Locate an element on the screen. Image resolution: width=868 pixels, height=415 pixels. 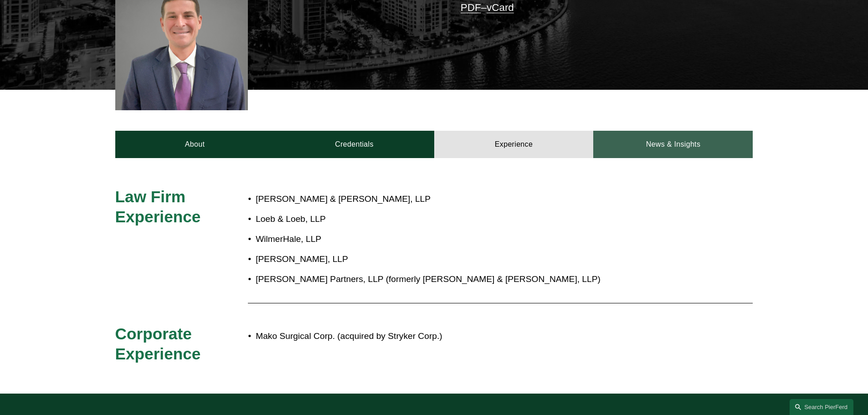
p: WilmerHale, LLP is located at coordinates (465, 239).